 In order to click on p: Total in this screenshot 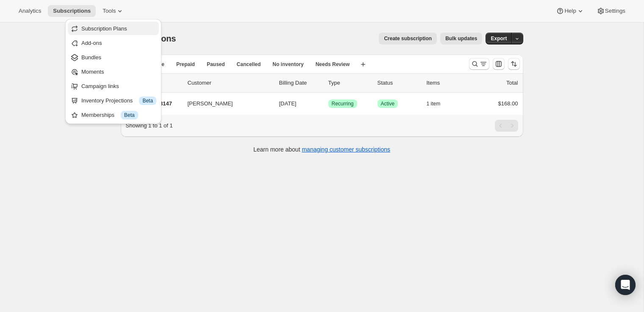, I will do `click(512, 83)`.